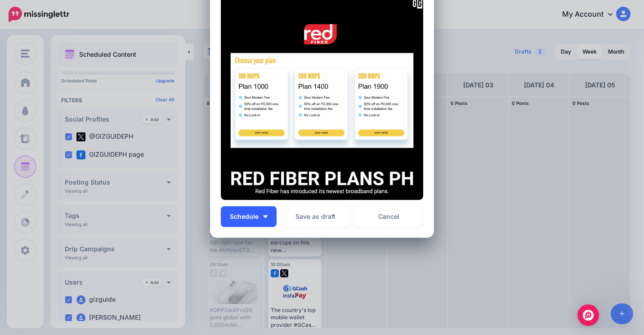 This screenshot has height=335, width=644. What do you see at coordinates (588, 315) in the screenshot?
I see `div: Open Intercom Messenger` at bounding box center [588, 315].